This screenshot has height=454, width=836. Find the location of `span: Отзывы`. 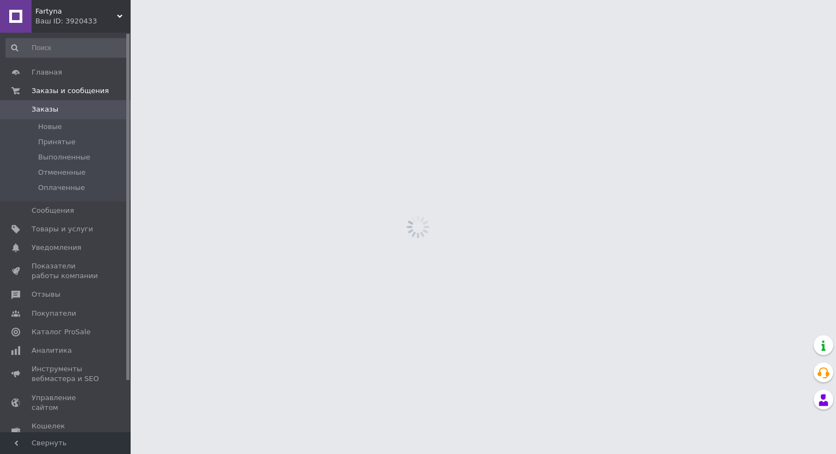

span: Отзывы is located at coordinates (46, 294).